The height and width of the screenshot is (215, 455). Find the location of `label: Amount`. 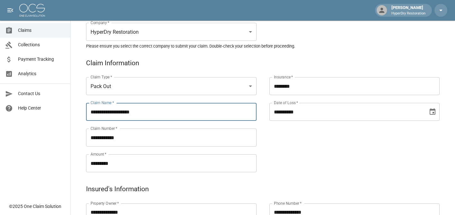

label: Amount is located at coordinates (99, 154).